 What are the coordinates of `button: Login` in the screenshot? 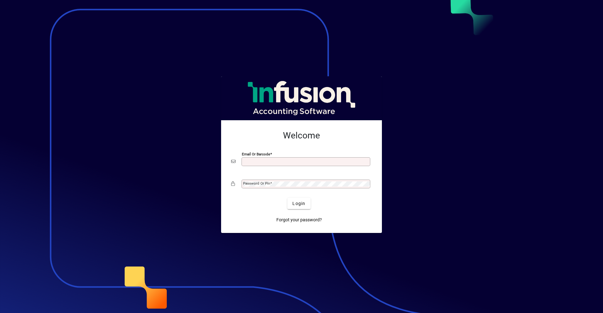 It's located at (299, 204).